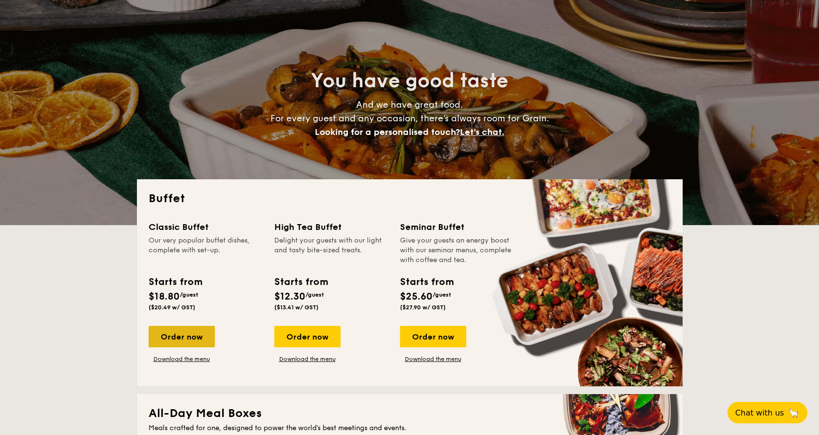 The image size is (819, 435). I want to click on div: Classic Buffet, so click(206, 227).